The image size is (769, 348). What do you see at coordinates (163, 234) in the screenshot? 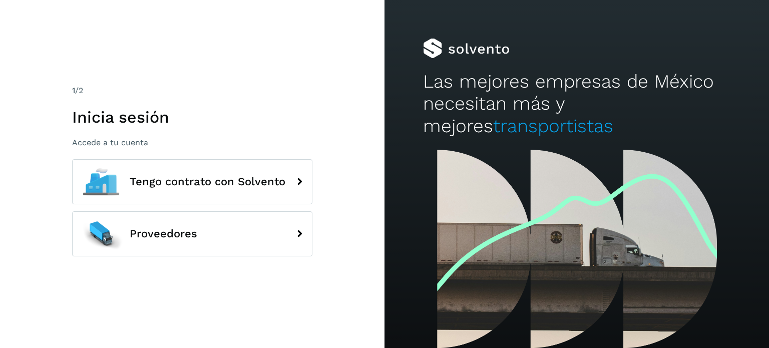
I see `span: Proveedores` at bounding box center [163, 234].